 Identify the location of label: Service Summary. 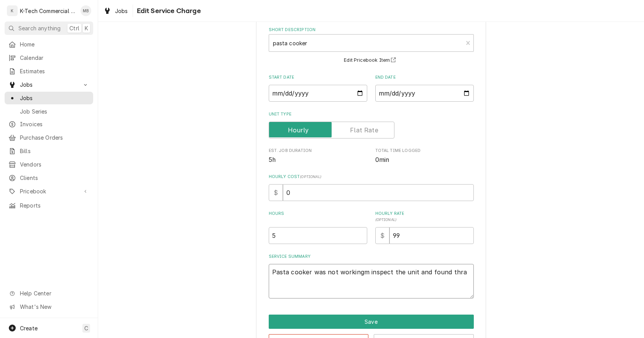
(371, 257).